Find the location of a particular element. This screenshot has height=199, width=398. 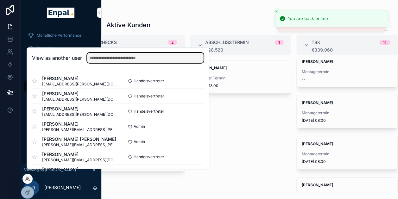

span: Nächster Termin is located at coordinates (241, 78).